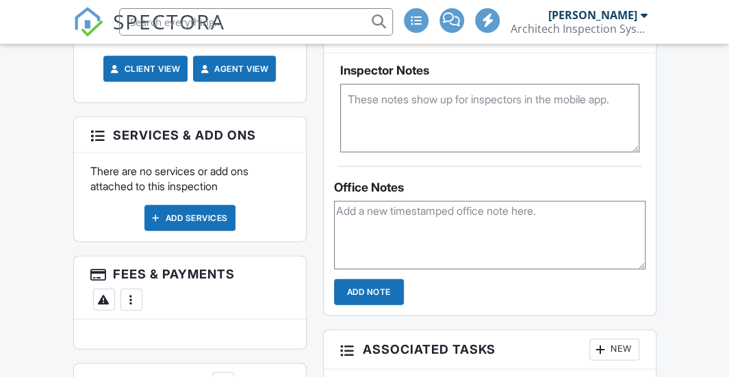 This screenshot has width=729, height=377. What do you see at coordinates (190, 136) in the screenshot?
I see `h3: Services & Add ons` at bounding box center [190, 136].